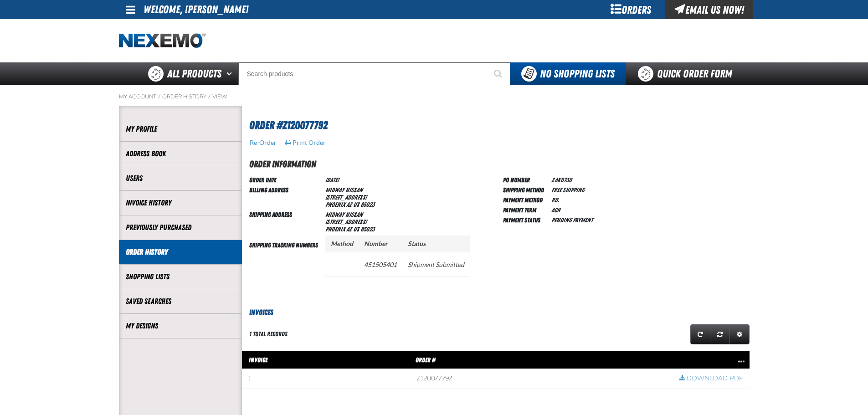 The width and height of the screenshot is (868, 415). What do you see at coordinates (374, 74) in the screenshot?
I see `input: Search` at bounding box center [374, 74].